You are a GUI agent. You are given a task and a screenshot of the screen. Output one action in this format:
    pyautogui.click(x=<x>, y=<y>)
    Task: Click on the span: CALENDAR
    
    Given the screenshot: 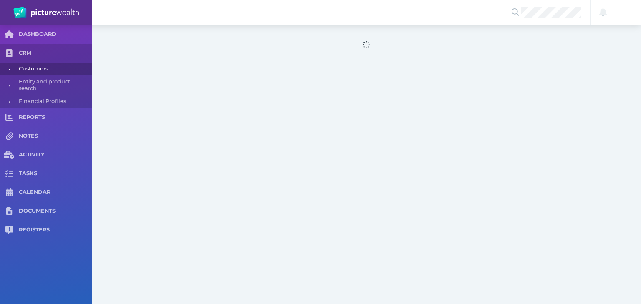 What is the action you would take?
    pyautogui.click(x=55, y=192)
    